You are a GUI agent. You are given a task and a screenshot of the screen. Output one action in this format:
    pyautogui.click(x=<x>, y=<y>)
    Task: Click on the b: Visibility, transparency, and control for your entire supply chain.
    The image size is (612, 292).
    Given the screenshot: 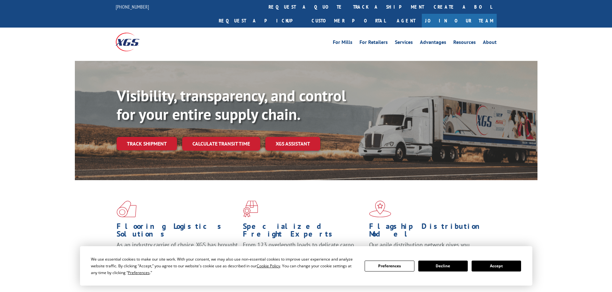 What is the action you would take?
    pyautogui.click(x=231, y=105)
    